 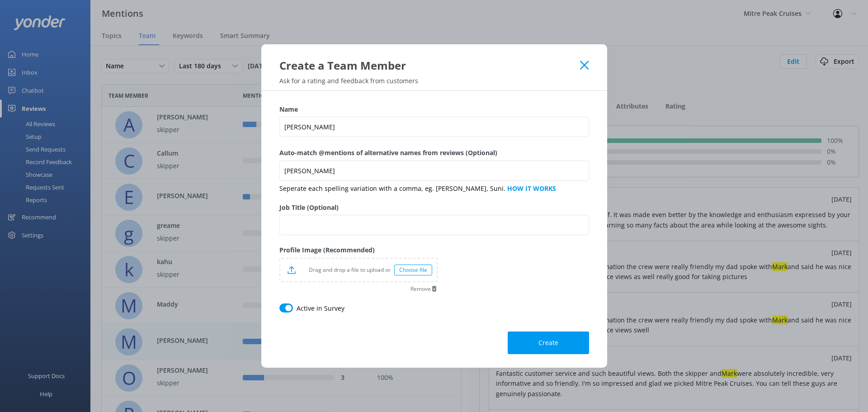 I want to click on button: Create, so click(x=548, y=343).